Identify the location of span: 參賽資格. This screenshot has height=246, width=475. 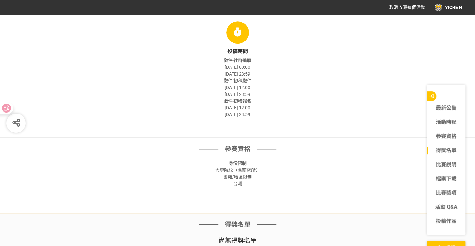
(238, 149).